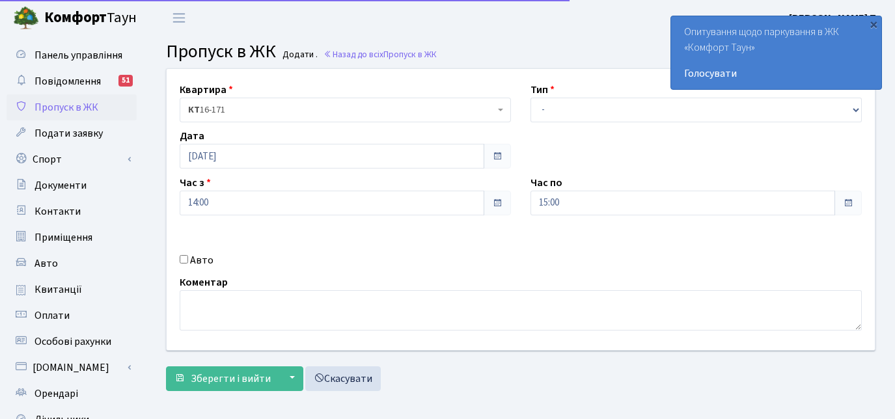 This screenshot has height=419, width=895. What do you see at coordinates (202, 260) in the screenshot?
I see `label: Авто` at bounding box center [202, 260].